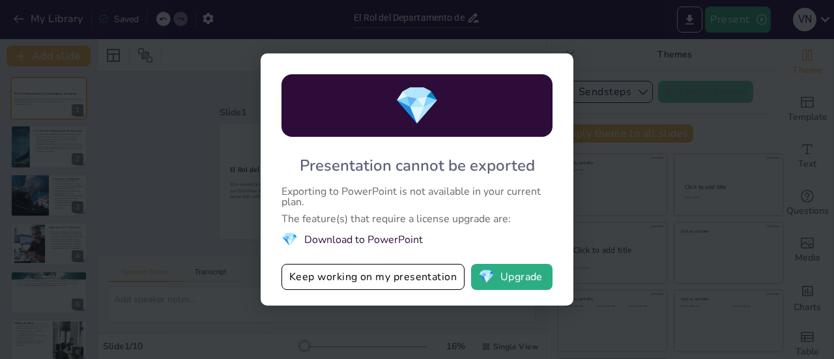 The height and width of the screenshot is (359, 834). I want to click on div: The feature(s) that require a license upgrade are:, so click(417, 219).